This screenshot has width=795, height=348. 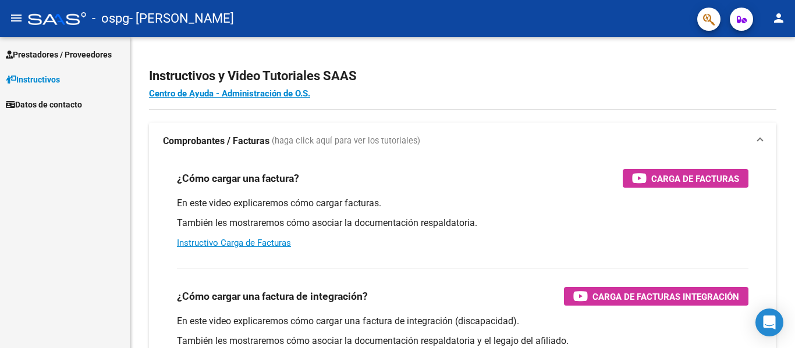 What do you see at coordinates (665, 297) in the screenshot?
I see `span: Carga de Facturas Integración` at bounding box center [665, 297].